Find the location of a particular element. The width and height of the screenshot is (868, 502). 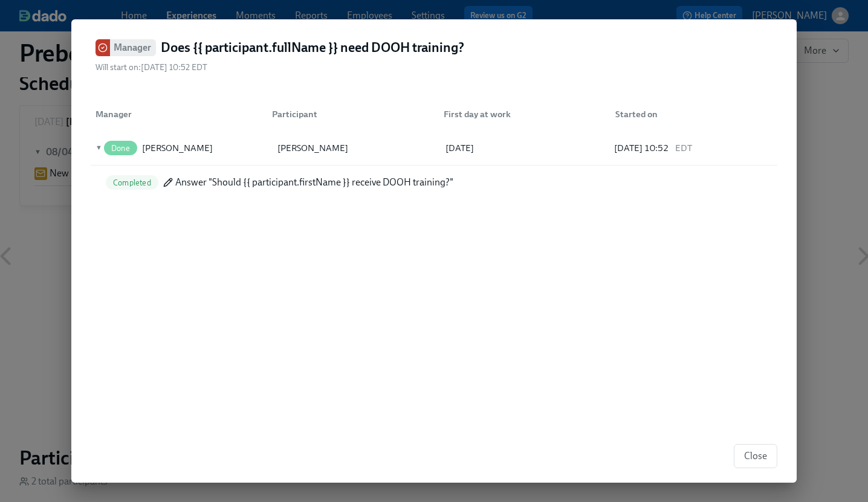

button: Close is located at coordinates (756, 456).